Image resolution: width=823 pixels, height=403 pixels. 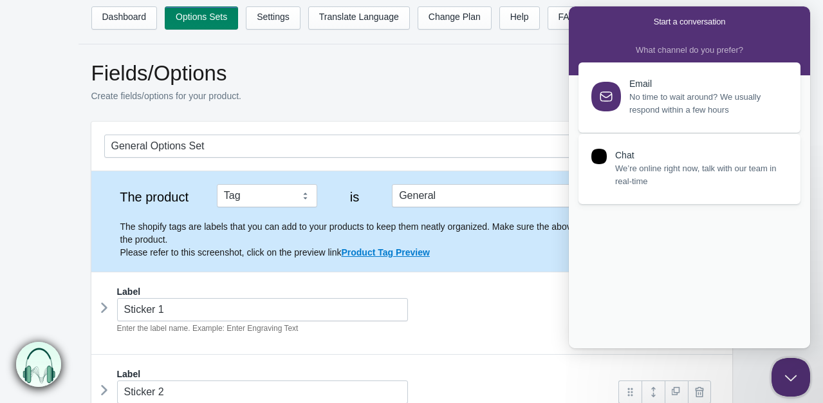 I want to click on a: ChatWe’re online right now, talk with our team in real-time, so click(x=120, y=162).